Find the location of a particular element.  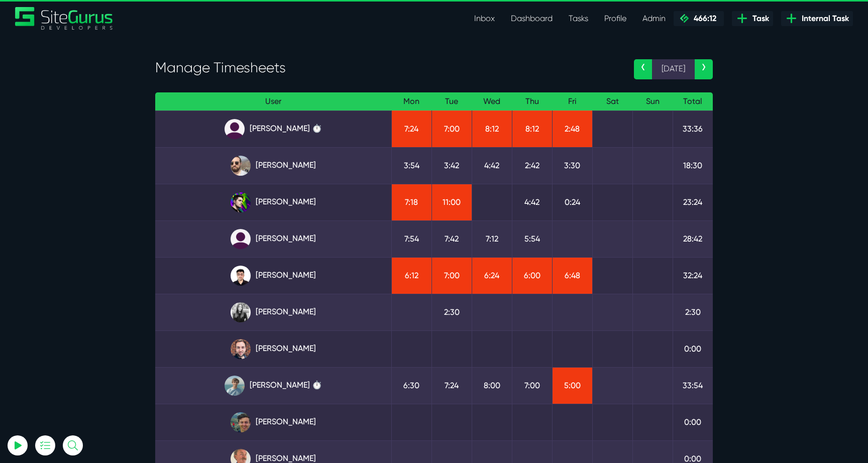

td: 3:54 is located at coordinates (411, 165).